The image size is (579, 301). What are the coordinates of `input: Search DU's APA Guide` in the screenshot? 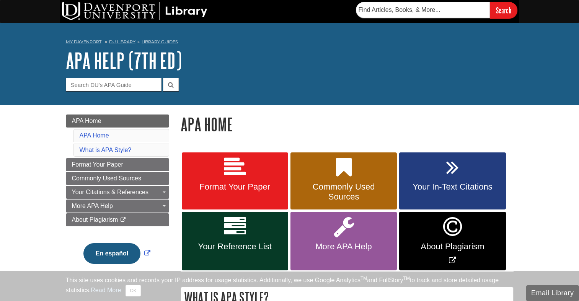 It's located at (114, 84).